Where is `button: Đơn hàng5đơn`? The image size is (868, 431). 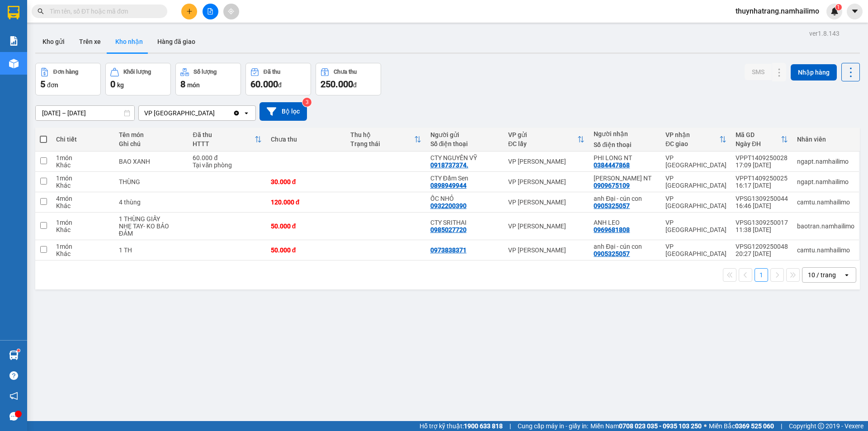 button: Đơn hàng5đơn is located at coordinates (68, 79).